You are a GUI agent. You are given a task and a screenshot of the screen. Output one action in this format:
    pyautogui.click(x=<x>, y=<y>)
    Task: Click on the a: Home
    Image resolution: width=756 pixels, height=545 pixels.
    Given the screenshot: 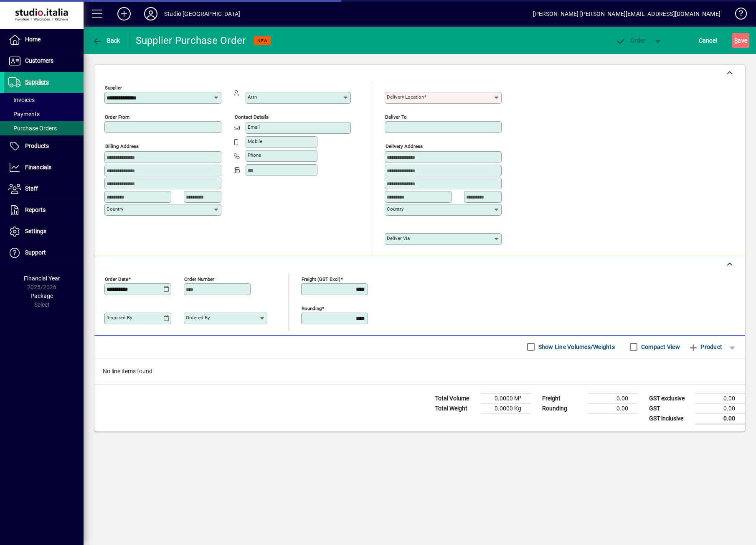 What is the action you would take?
    pyautogui.click(x=44, y=40)
    